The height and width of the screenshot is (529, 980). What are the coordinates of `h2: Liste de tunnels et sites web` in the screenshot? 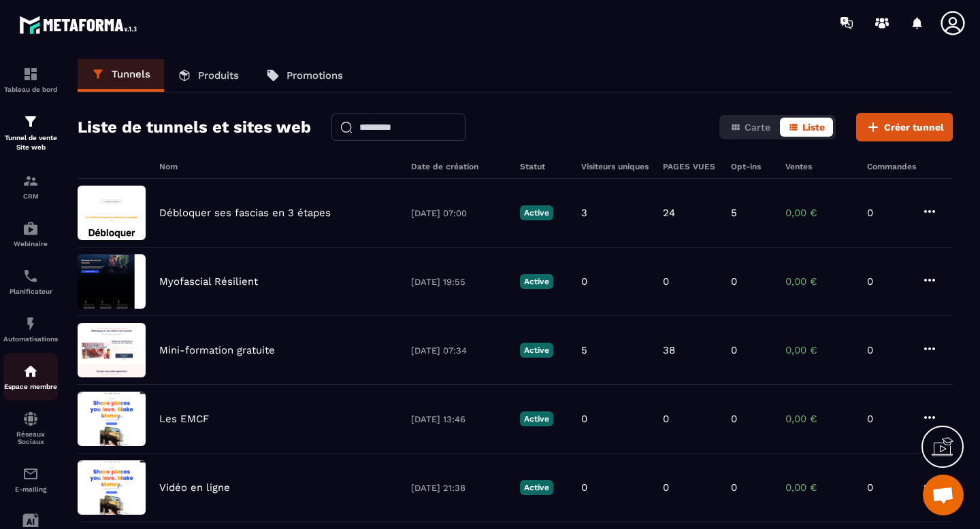 It's located at (194, 127).